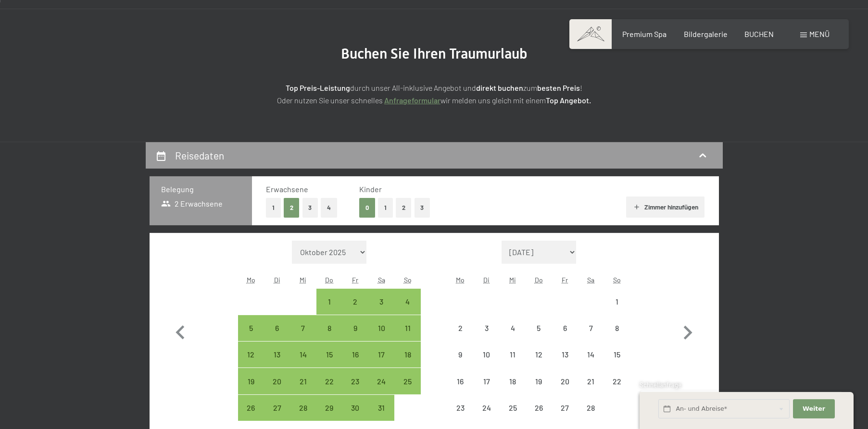 This screenshot has height=429, width=868. I want to click on abbr: Mittwoch, so click(512, 280).